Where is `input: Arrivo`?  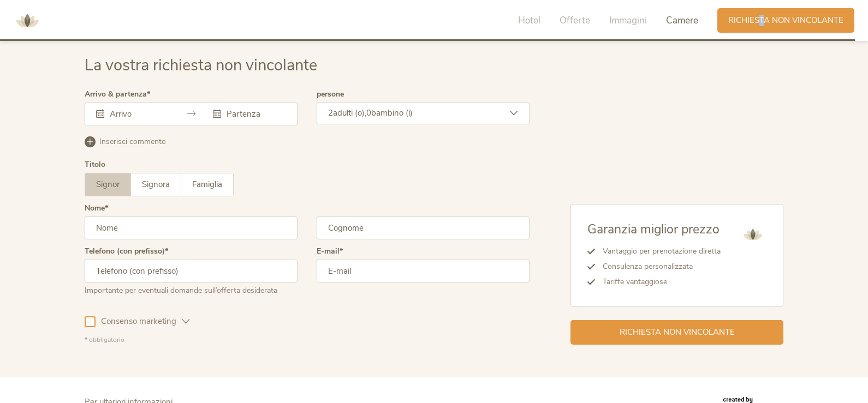
input: Arrivo is located at coordinates (138, 114).